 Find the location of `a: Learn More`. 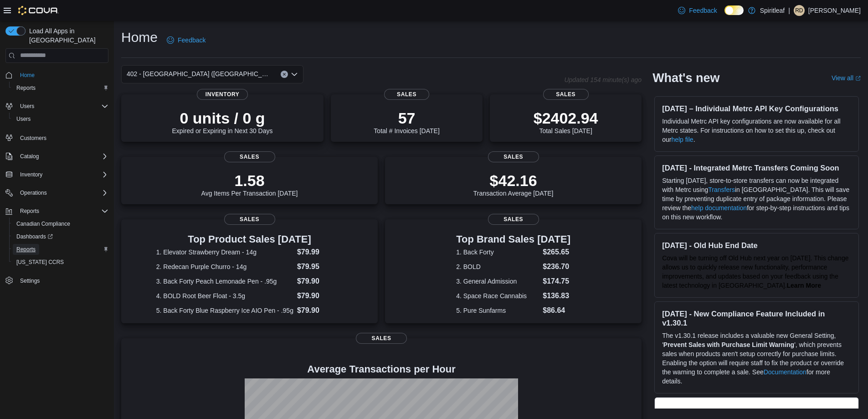

a: Learn More is located at coordinates (804, 285).